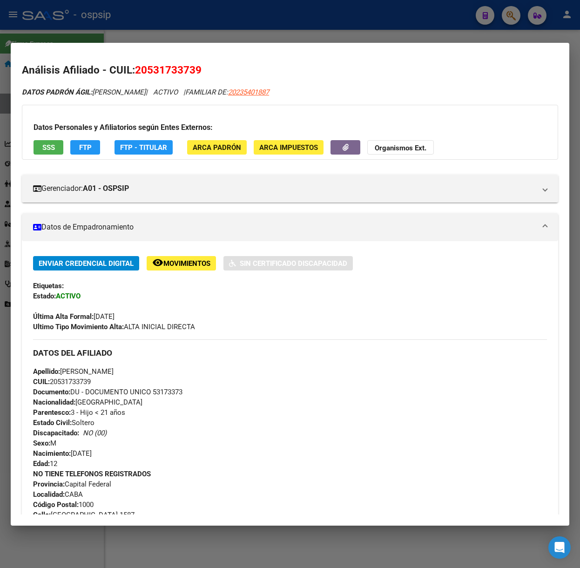 The image size is (580, 568). I want to click on span: 20235401887, so click(248, 92).